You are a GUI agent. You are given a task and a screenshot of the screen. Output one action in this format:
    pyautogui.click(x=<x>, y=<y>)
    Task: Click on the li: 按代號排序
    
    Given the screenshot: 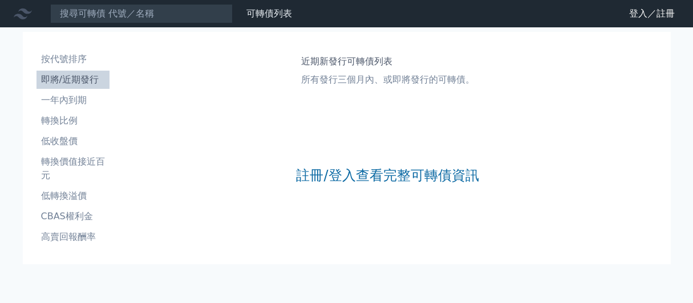 What is the action you would take?
    pyautogui.click(x=73, y=59)
    